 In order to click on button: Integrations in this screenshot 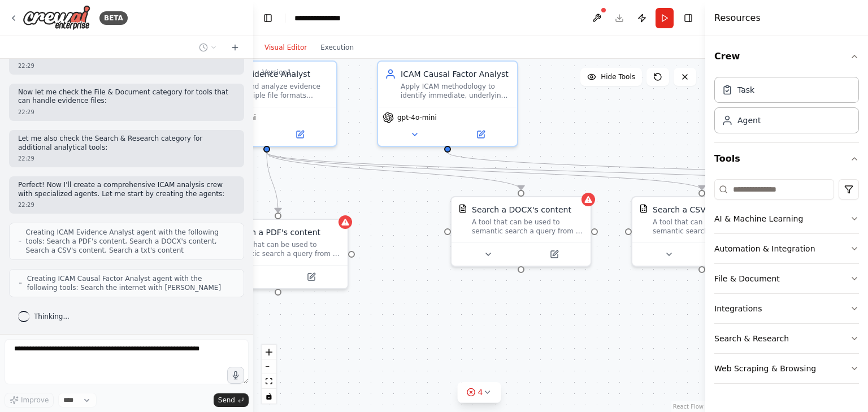, I will do `click(787, 308)`.